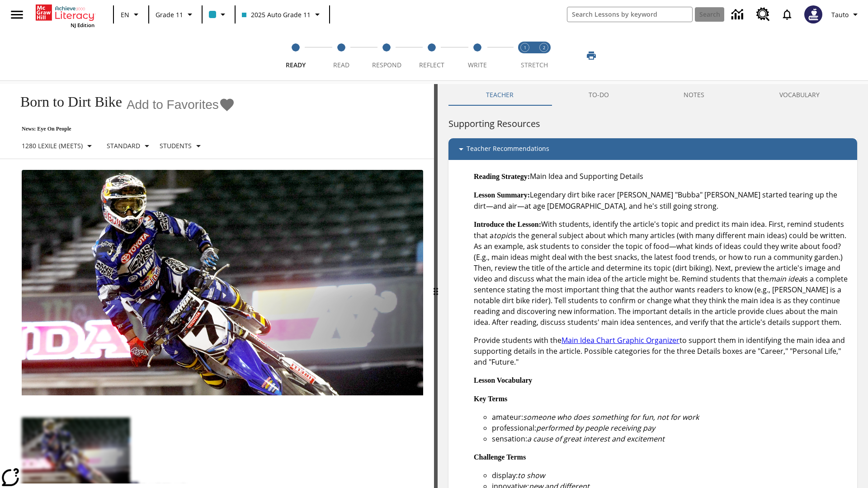  What do you see at coordinates (500, 95) in the screenshot?
I see `button: Teacher` at bounding box center [500, 95].